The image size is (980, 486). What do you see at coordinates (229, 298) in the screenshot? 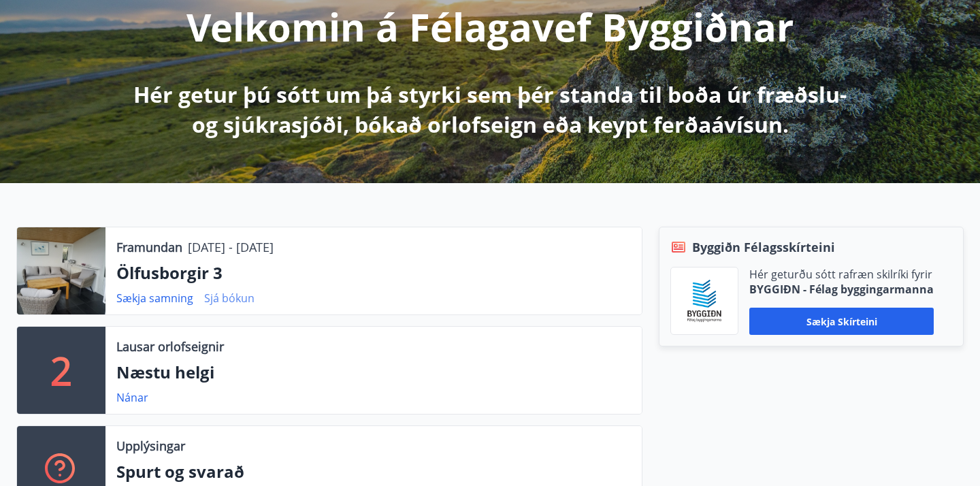
I see `a: Sjá bókun` at bounding box center [229, 298].